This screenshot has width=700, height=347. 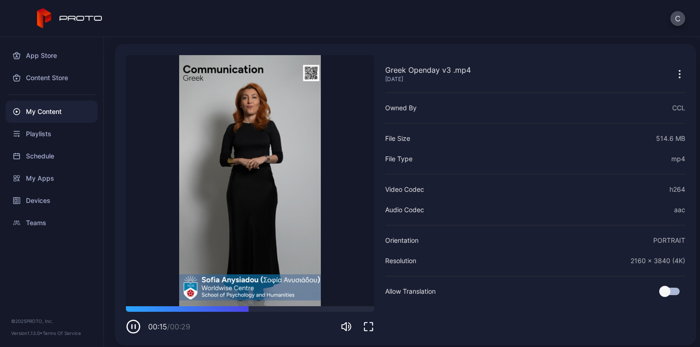 What do you see at coordinates (679, 159) in the screenshot?
I see `div: mp4` at bounding box center [679, 159].